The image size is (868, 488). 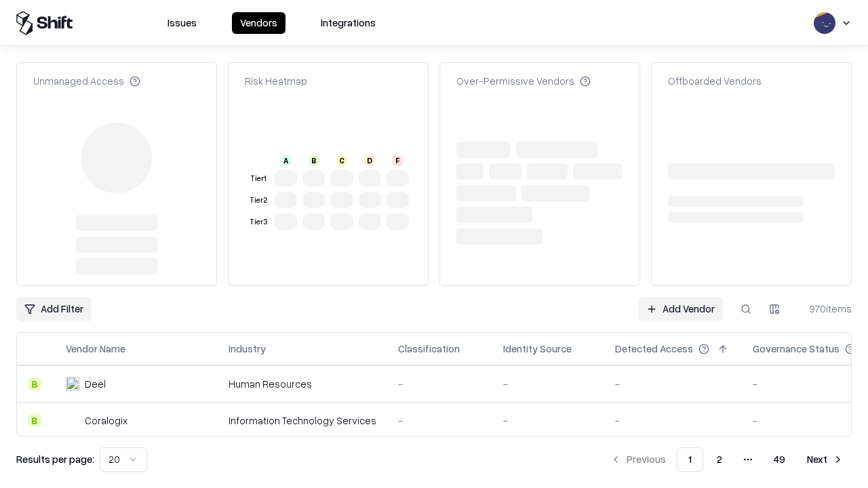 I want to click on div: Deel, so click(x=95, y=384).